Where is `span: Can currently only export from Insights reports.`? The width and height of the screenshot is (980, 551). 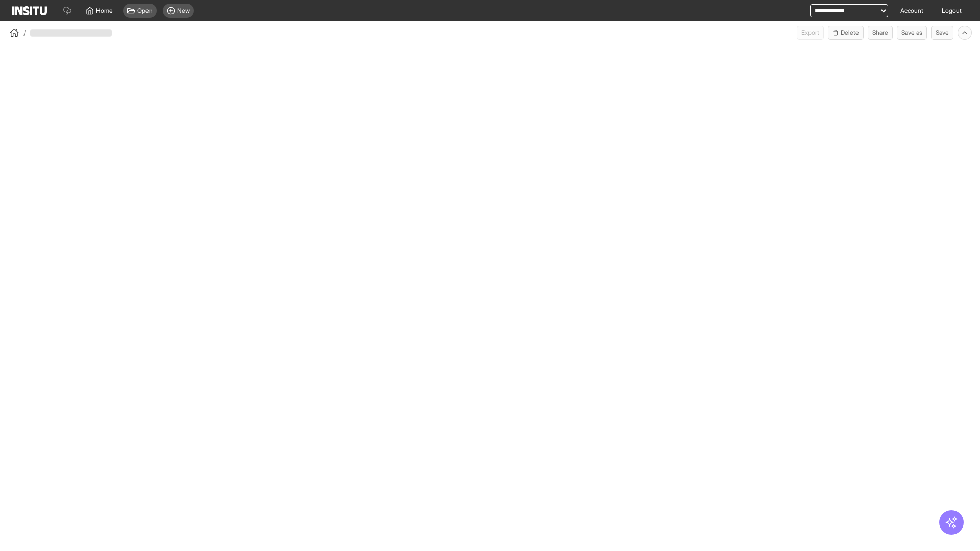
span: Can currently only export from Insights reports. is located at coordinates (810, 32).